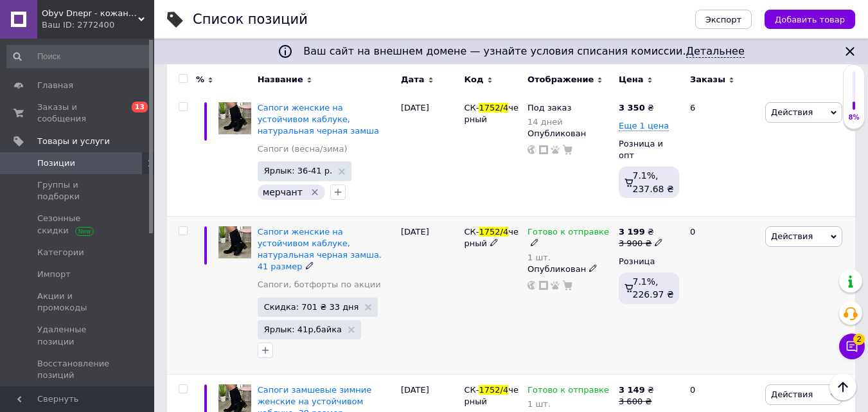 The image size is (868, 412). I want to click on svg: Закрыть, so click(850, 51).